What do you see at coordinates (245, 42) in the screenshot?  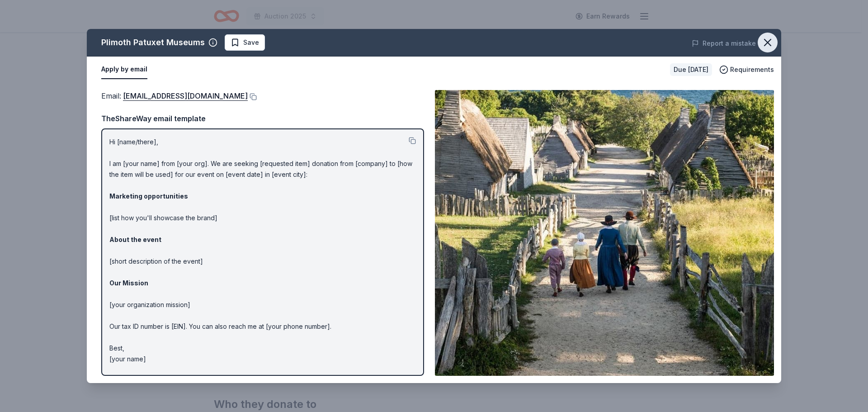 I see `button: Save` at bounding box center [245, 42].